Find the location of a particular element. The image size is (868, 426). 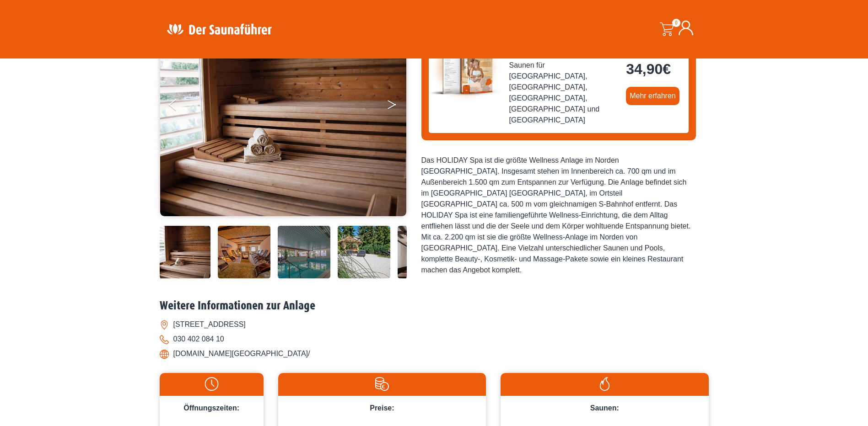

li: 030 402 084 10 is located at coordinates (434, 339).